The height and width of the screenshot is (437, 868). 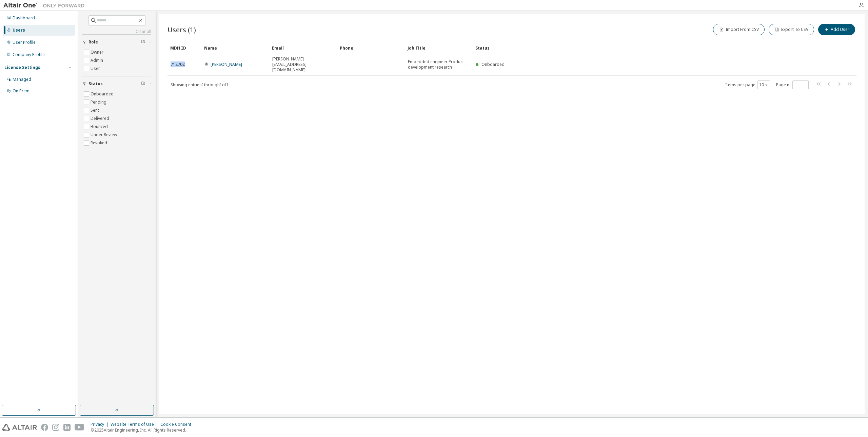 What do you see at coordinates (98, 53) in the screenshot?
I see `label: Owner` at bounding box center [98, 53].